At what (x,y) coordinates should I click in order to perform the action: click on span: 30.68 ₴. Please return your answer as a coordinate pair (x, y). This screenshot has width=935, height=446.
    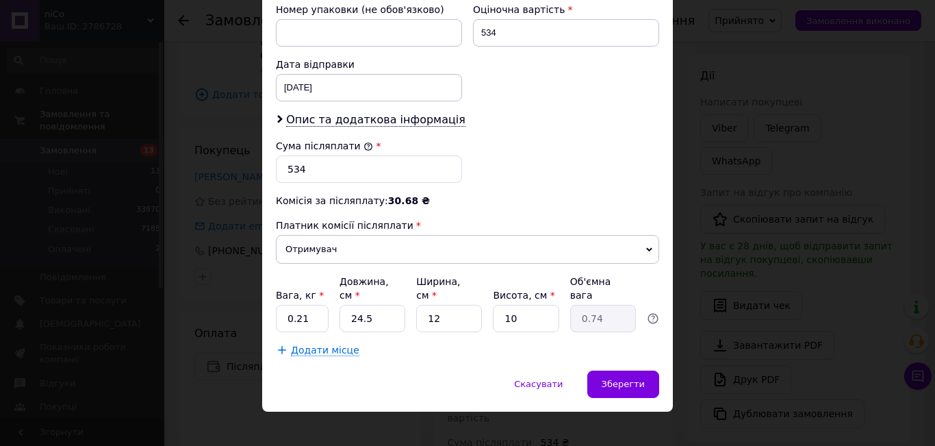
    Looking at the image, I should click on (409, 201).